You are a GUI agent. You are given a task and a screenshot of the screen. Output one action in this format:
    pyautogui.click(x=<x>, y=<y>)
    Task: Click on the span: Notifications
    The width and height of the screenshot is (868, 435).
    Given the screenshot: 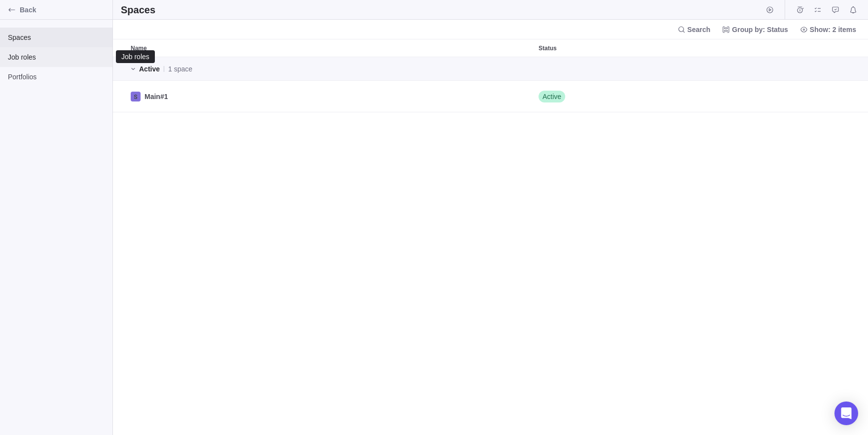 What is the action you would take?
    pyautogui.click(x=853, y=10)
    